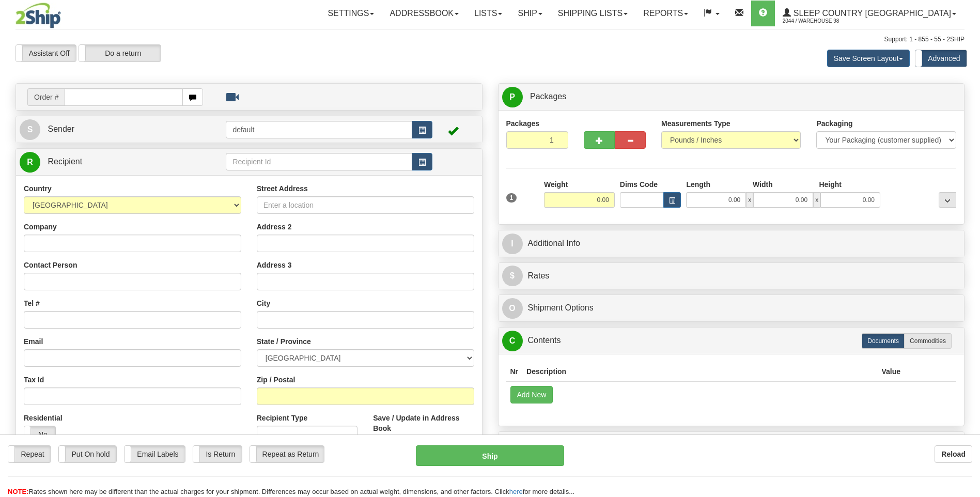 The width and height of the screenshot is (980, 497). I want to click on label: Dims Code, so click(638, 185).